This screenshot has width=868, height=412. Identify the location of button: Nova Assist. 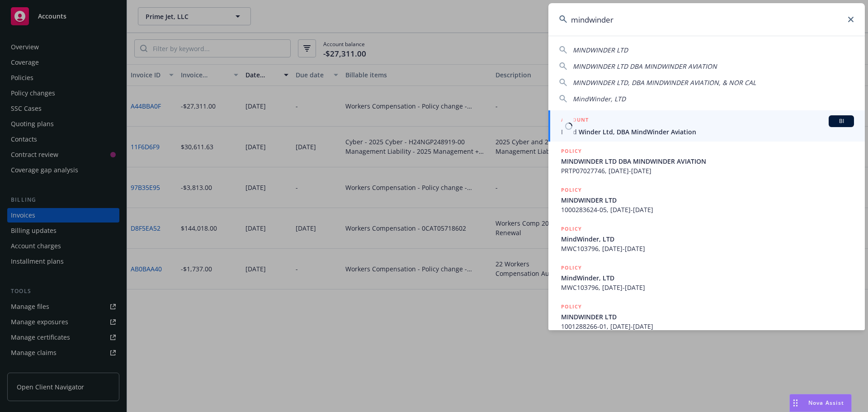
(821, 403).